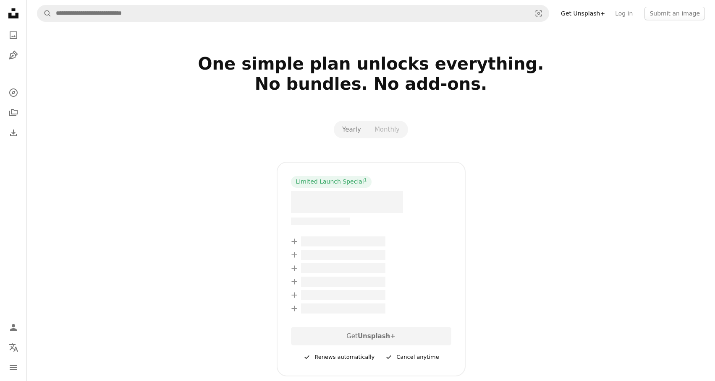 Image resolution: width=715 pixels, height=381 pixels. Describe the element at coordinates (411, 358) in the screenshot. I see `div: Cancel anytime` at that location.